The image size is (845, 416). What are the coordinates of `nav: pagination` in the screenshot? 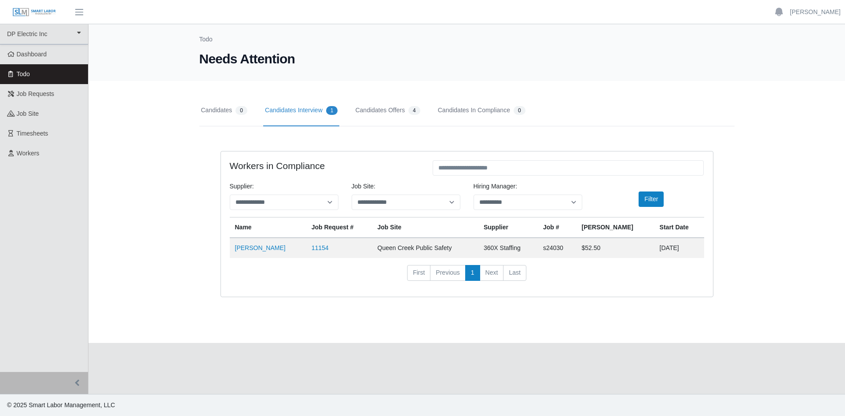 It's located at (467, 276).